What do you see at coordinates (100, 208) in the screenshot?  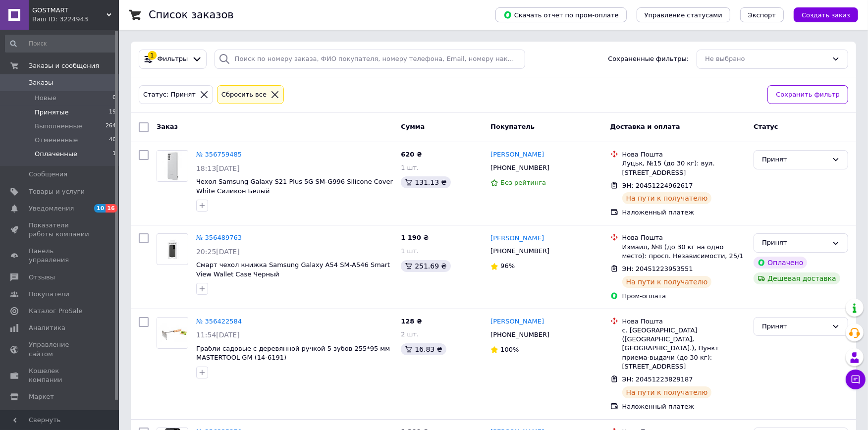 I see `span: 10` at bounding box center [100, 208].